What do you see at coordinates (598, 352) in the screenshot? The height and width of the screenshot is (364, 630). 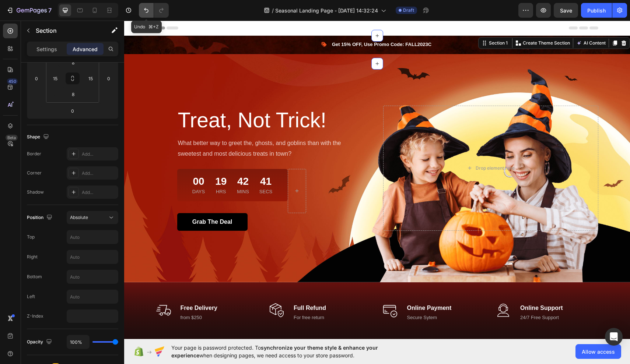 I see `span: Allow access` at bounding box center [598, 352].